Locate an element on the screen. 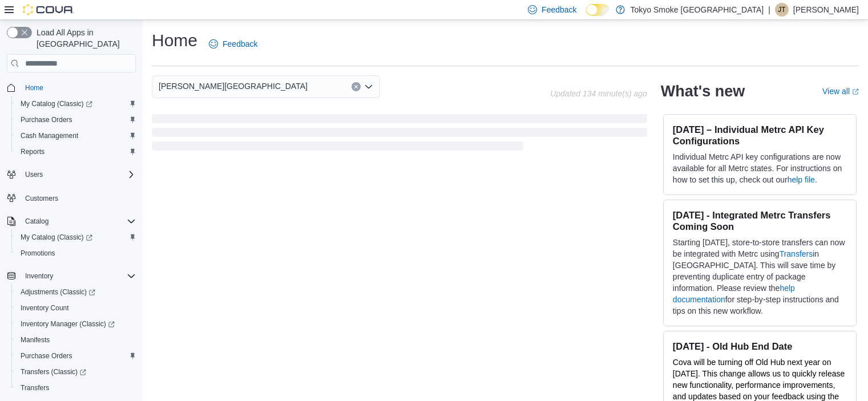 Image resolution: width=868 pixels, height=401 pixels. span: Dark Mode is located at coordinates (586, 16).